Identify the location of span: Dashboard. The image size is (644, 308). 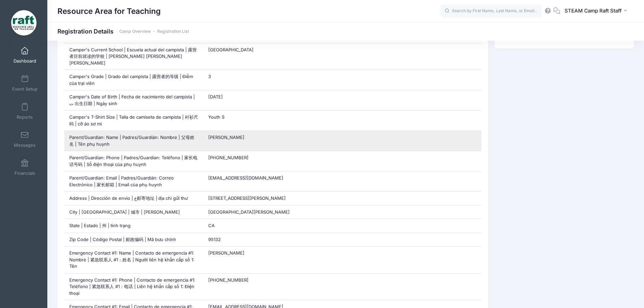
(24, 61).